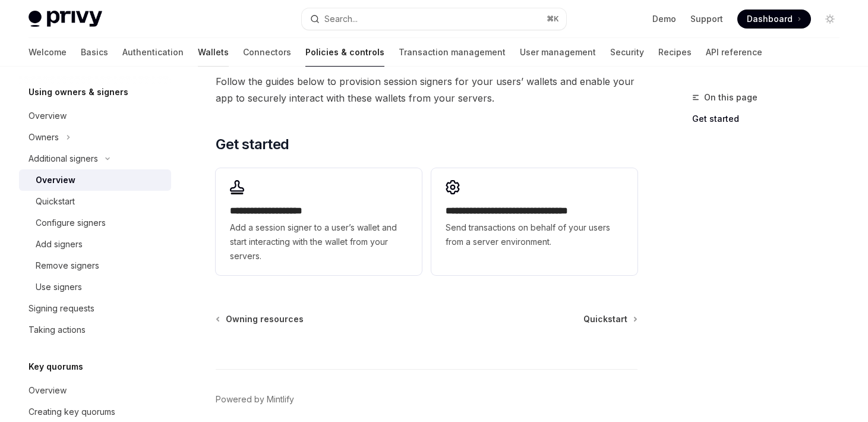 The width and height of the screenshot is (868, 422). I want to click on a: Add signers, so click(95, 244).